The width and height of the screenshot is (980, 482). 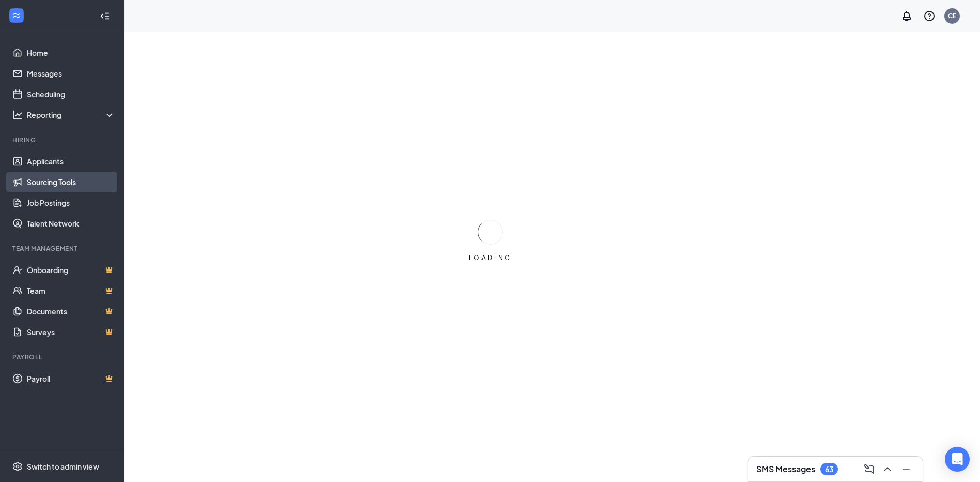 I want to click on a: SurveysCrown, so click(x=71, y=332).